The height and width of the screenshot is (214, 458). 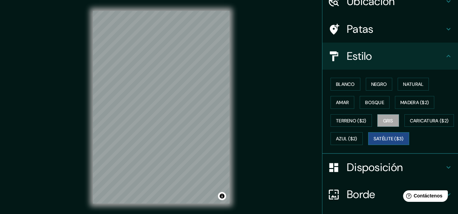 I want to click on font: Madera ($2), so click(x=414, y=103).